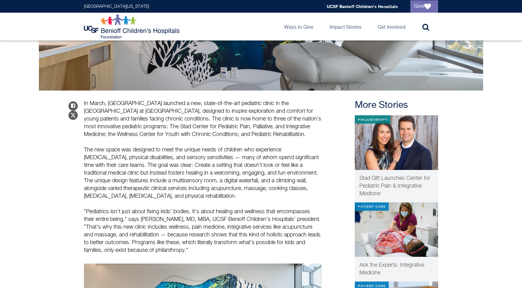 Image resolution: width=522 pixels, height=288 pixels. What do you see at coordinates (397, 242) in the screenshot?
I see `a: Patient Care integrative medicine at our hospitals Ask the Experts: Integrative Medicine` at bounding box center [397, 242].